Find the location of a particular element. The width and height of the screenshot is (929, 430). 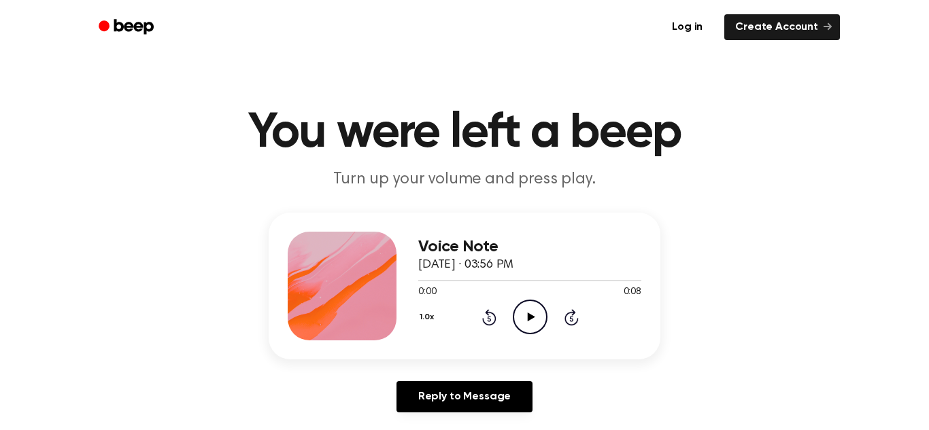

h1: You were left a beep is located at coordinates (464, 133).